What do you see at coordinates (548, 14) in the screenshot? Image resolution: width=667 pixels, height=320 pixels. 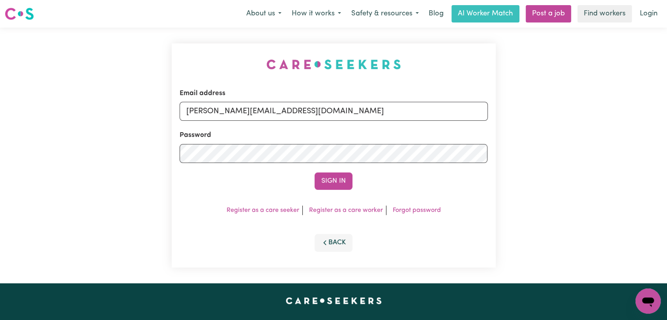 I see `a: Post a job` at bounding box center [548, 14].